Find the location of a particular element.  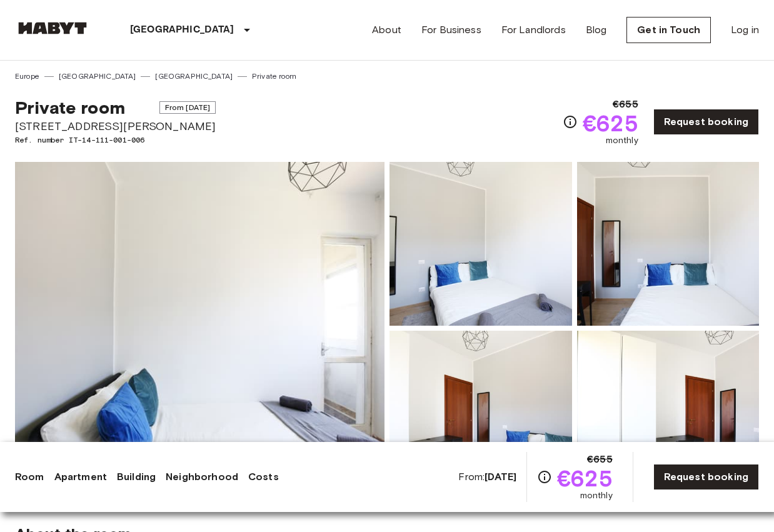

a: Log in is located at coordinates (745, 30).